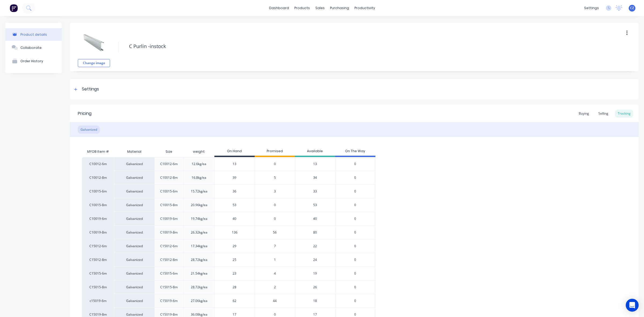  What do you see at coordinates (234, 191) in the screenshot?
I see `div: 36` at bounding box center [234, 191].